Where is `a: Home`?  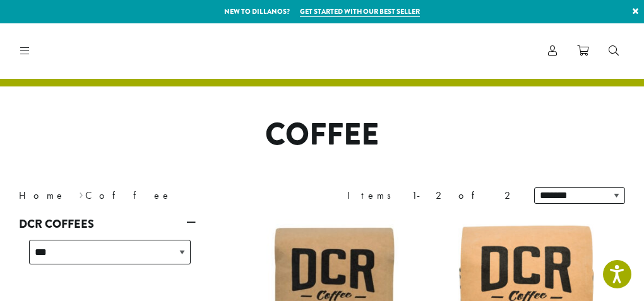 a: Home is located at coordinates (42, 195).